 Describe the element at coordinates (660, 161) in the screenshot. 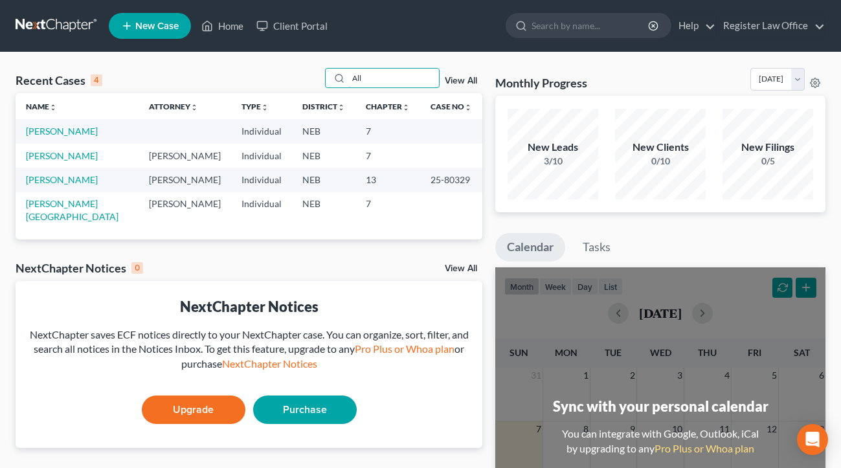

I see `div: 0/10` at that location.